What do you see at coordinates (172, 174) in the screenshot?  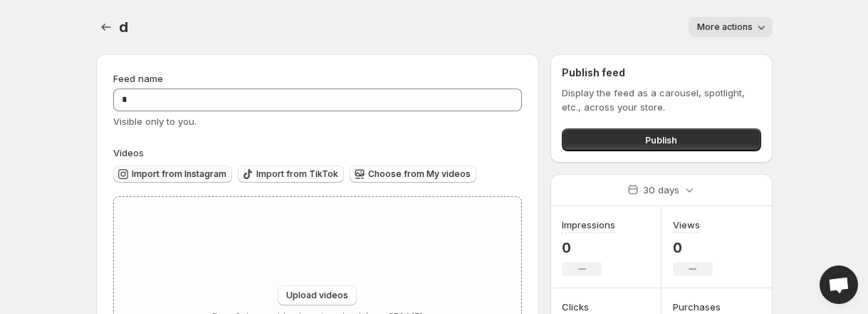 I see `button: Import from Instagram` at bounding box center [172, 174].